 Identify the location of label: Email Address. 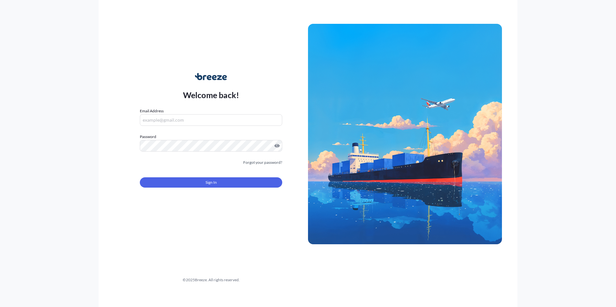
(152, 111).